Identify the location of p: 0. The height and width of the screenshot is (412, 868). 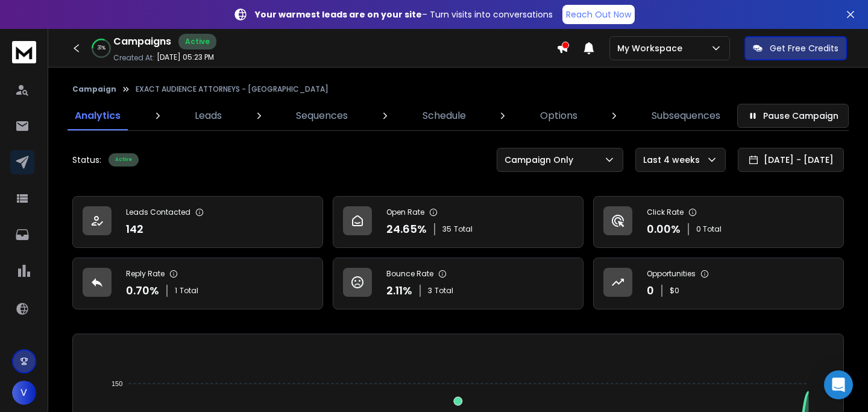
(651, 291).